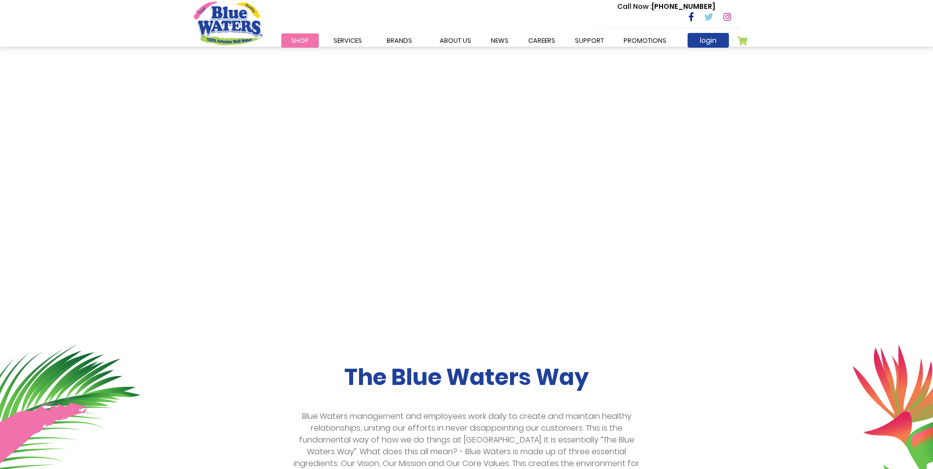 The width and height of the screenshot is (933, 469). I want to click on span: Brands, so click(399, 40).